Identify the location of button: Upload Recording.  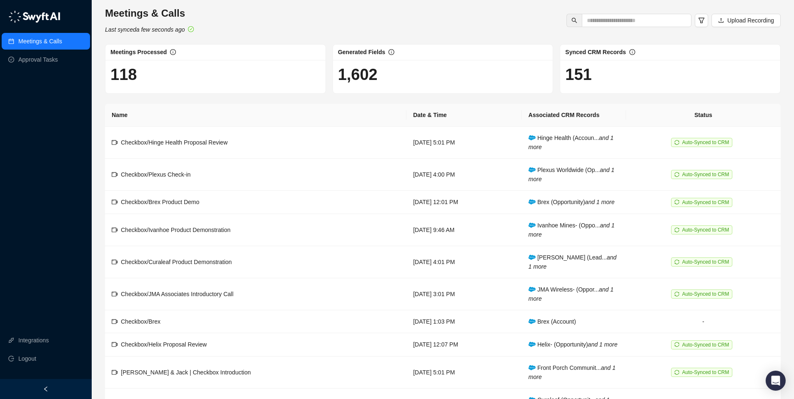
(746, 20).